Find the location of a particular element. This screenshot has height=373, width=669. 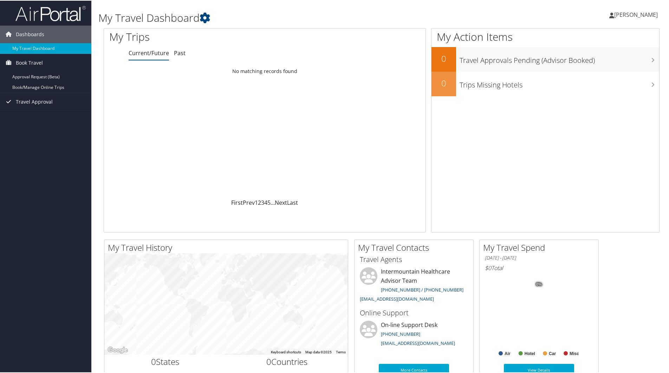

a: 1 is located at coordinates (256, 202).